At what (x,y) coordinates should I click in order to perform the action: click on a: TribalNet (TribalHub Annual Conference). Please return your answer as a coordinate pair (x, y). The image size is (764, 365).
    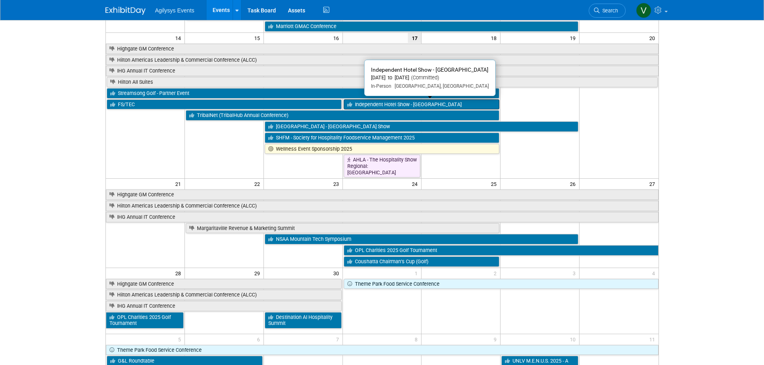
    Looking at the image, I should click on (343, 116).